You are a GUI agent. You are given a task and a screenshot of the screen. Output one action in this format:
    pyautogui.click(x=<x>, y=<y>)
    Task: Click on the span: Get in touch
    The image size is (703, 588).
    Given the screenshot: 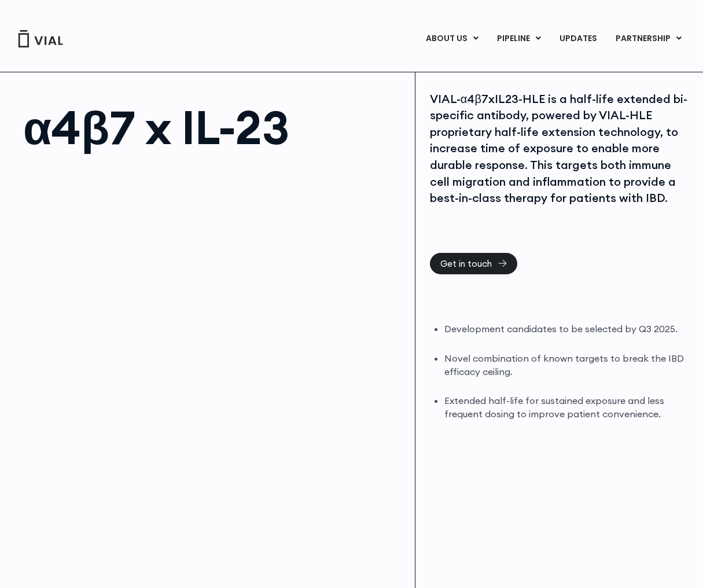 What is the action you would take?
    pyautogui.click(x=466, y=264)
    